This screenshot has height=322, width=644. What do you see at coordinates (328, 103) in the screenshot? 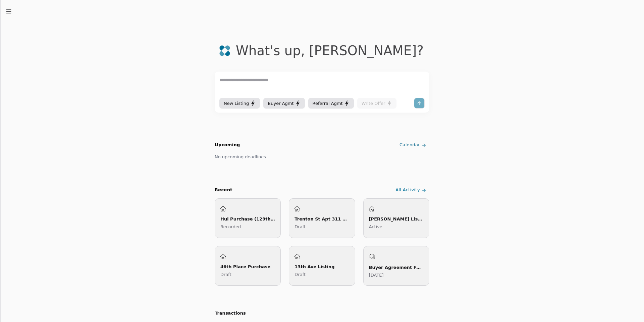
I see `span: Referral Agmt` at bounding box center [328, 103].